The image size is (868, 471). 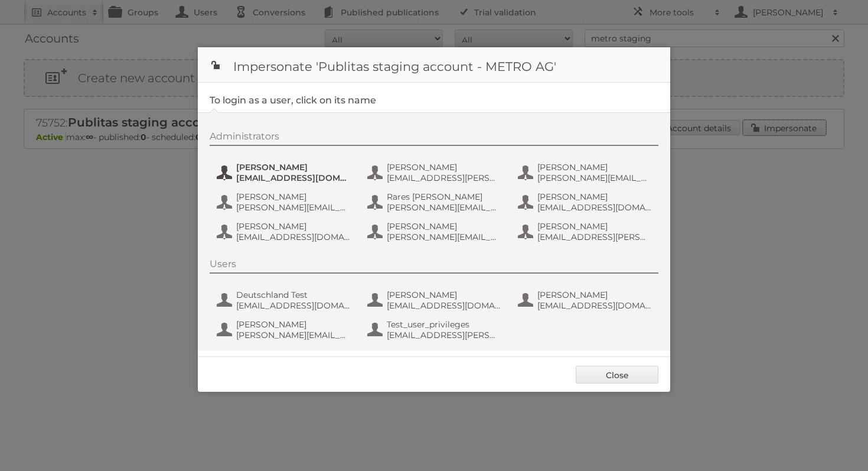 What do you see at coordinates (293, 100) in the screenshot?
I see `legend: To login as a user, click on its name` at bounding box center [293, 100].